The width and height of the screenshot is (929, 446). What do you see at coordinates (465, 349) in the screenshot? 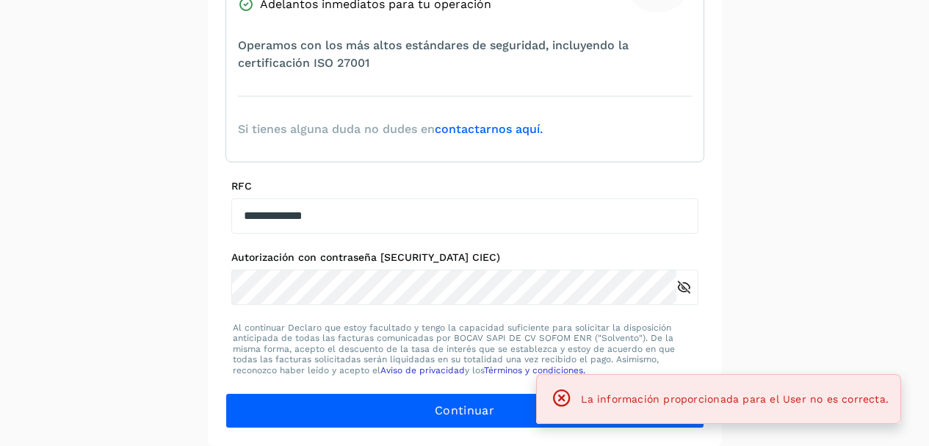
I see `p: Al continuar Declaro que estoy facultado y tengo la capacidad suficiente para solicitar la dispos...` at bounding box center [465, 349].